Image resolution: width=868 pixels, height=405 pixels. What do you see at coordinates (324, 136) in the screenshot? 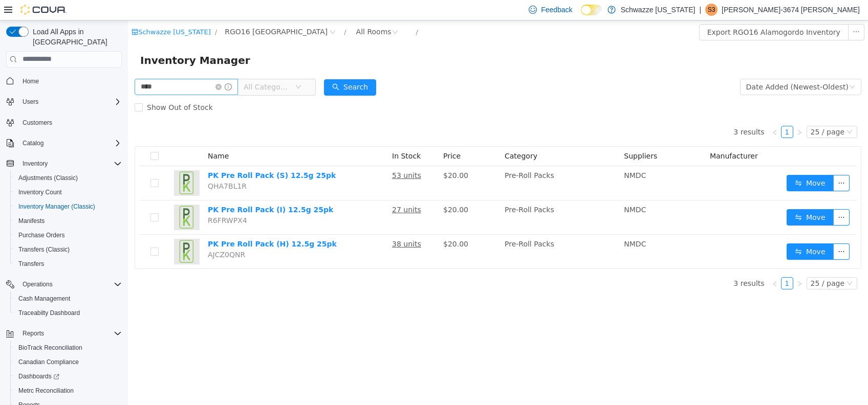
I see `span: Price` at bounding box center [324, 136].